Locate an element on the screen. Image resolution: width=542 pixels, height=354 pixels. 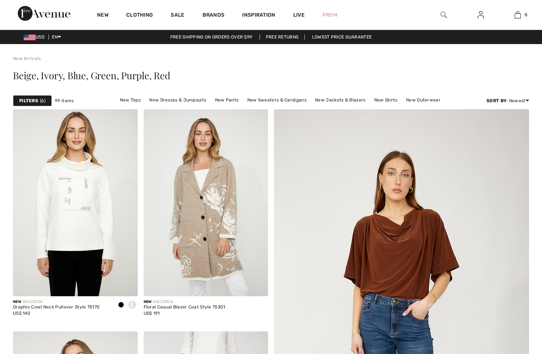
span: EN is located at coordinates (56, 37).